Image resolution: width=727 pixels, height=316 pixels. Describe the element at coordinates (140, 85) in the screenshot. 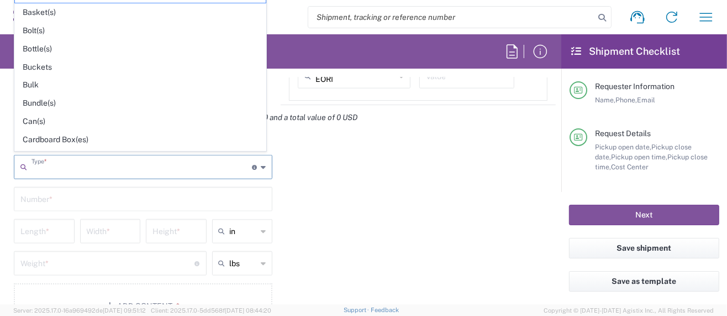

I see `span: Bulk` at that location.